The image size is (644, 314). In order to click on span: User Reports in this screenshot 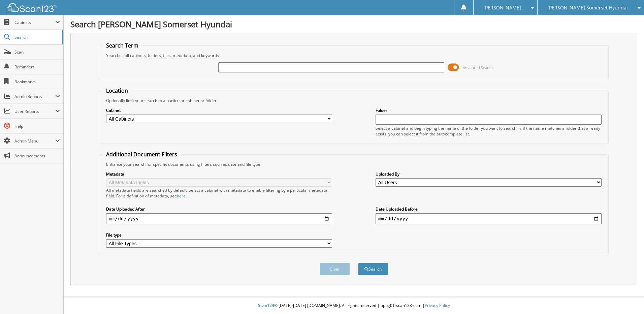, I will do `click(35, 111)`.